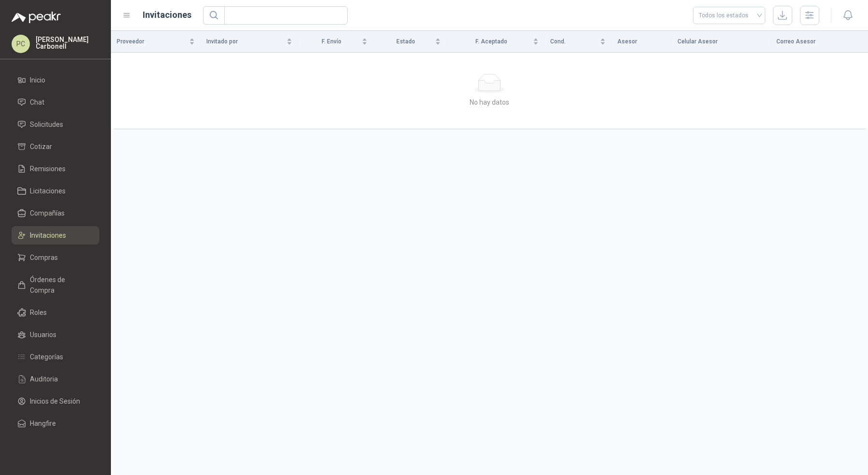 The width and height of the screenshot is (868, 475). I want to click on span: Categorías, so click(46, 357).